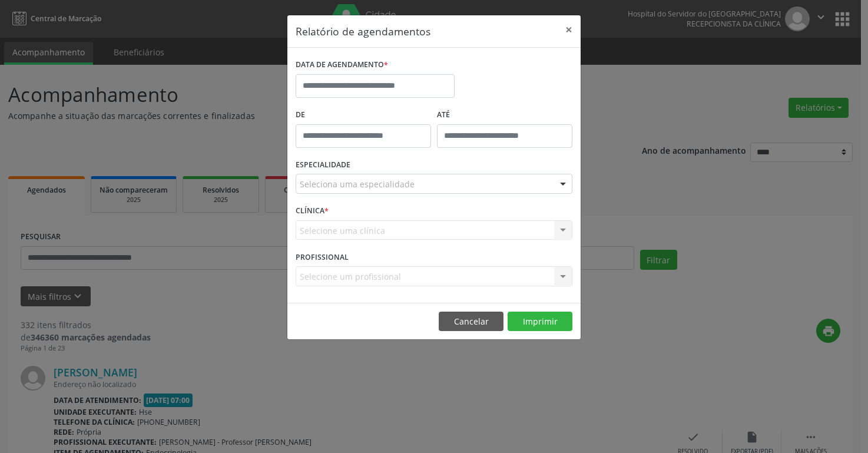  What do you see at coordinates (322, 257) in the screenshot?
I see `label: PROFISSIONAL` at bounding box center [322, 257].